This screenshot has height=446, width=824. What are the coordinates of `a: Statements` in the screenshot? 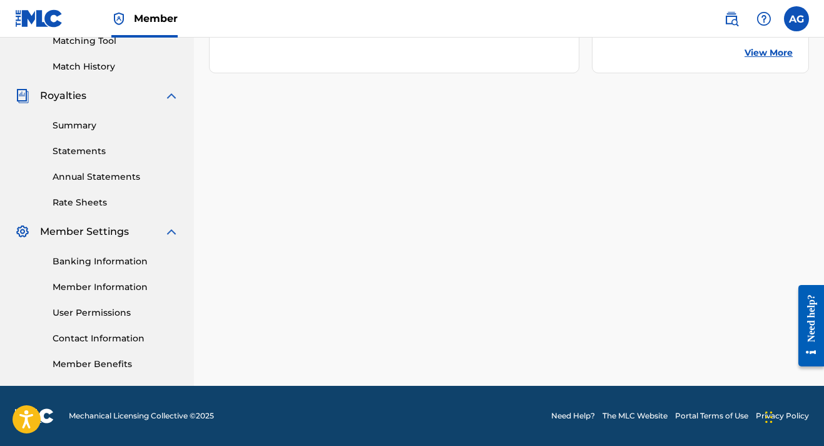 It's located at (116, 151).